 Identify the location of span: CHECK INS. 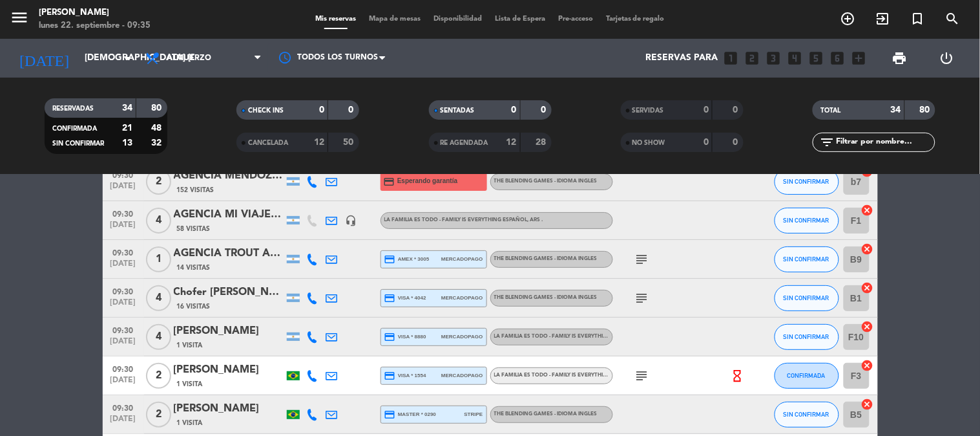
(266, 110).